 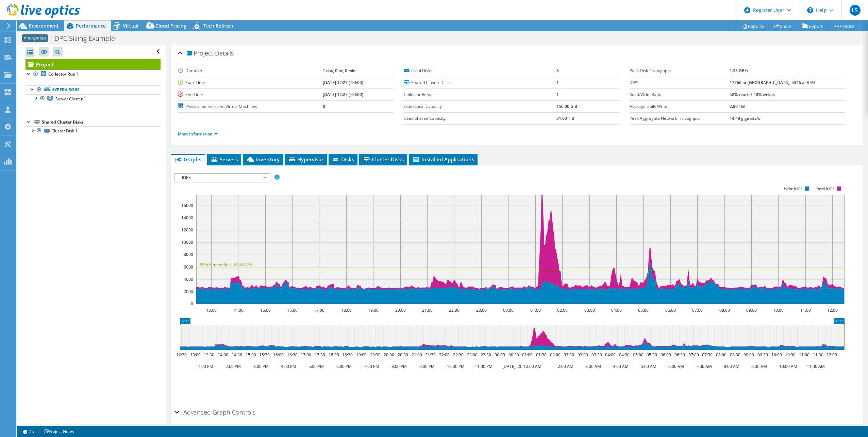 What do you see at coordinates (721, 355) in the screenshot?
I see `text: 08:00` at bounding box center [721, 355].